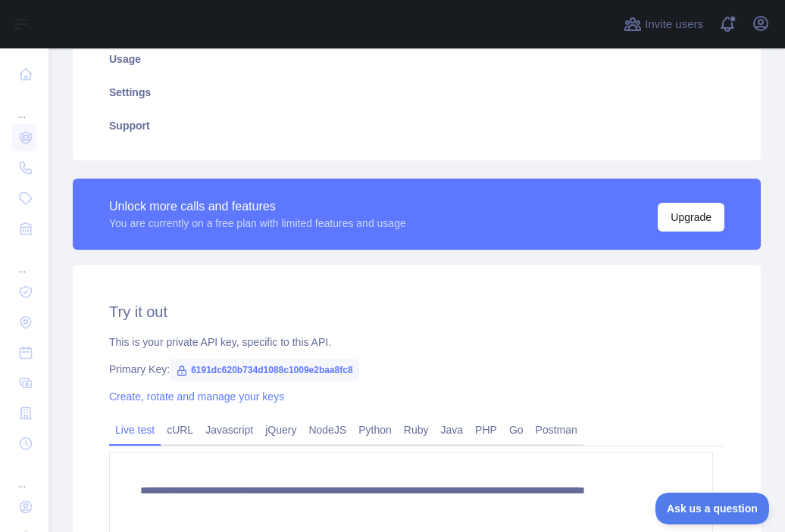 This screenshot has width=785, height=532. Describe the element at coordinates (516, 430) in the screenshot. I see `a: Go` at that location.